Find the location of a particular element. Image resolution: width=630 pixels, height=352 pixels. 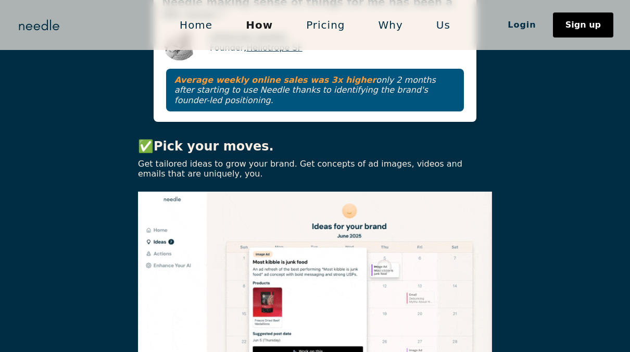

a: Login is located at coordinates (522, 25).